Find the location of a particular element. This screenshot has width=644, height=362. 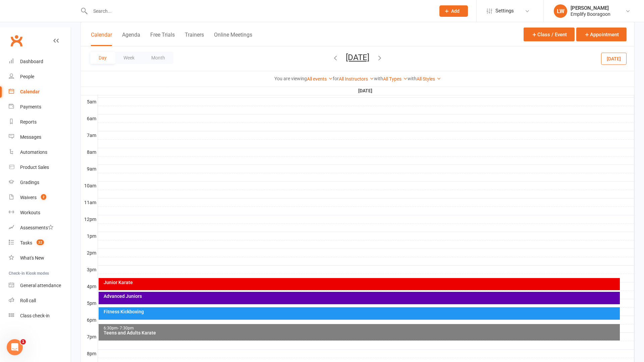

div: Class check-in is located at coordinates (35, 316).